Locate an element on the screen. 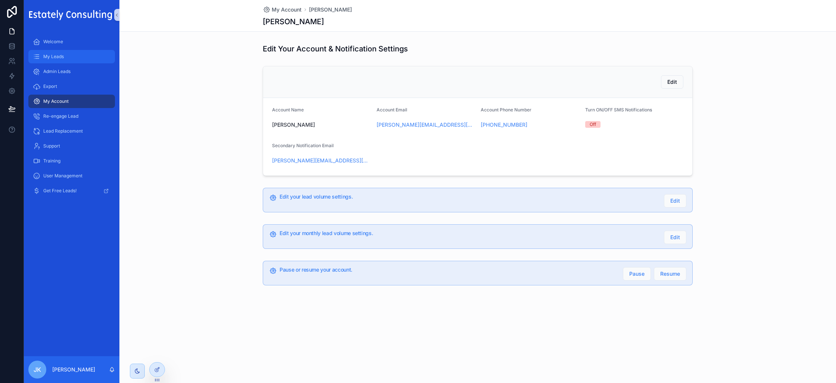 Image resolution: width=836 pixels, height=383 pixels. a: Get Free Leads! is located at coordinates (72, 191).